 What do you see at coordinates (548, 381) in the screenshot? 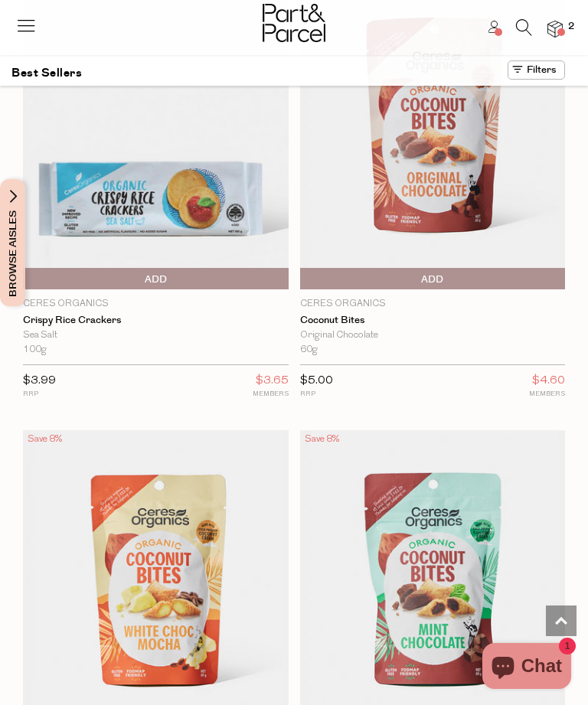
I see `span: $4.60` at bounding box center [548, 381].